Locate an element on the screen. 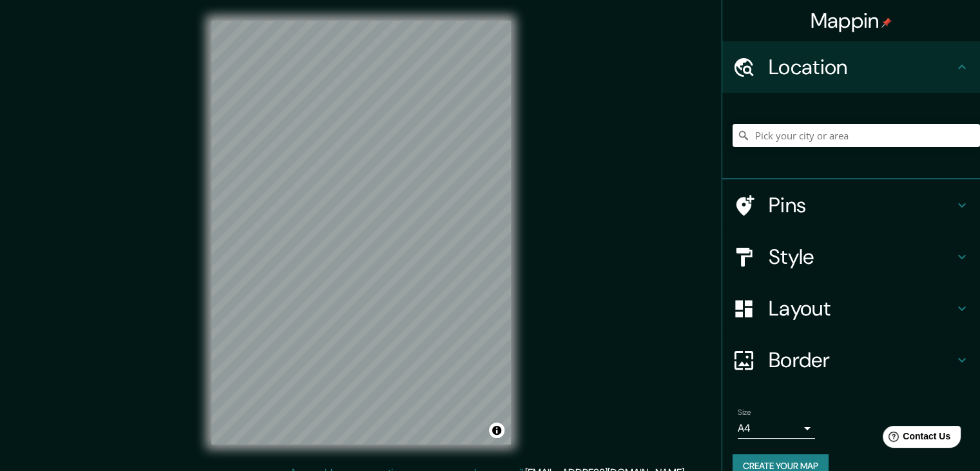 The image size is (980, 471). div: Border is located at coordinates (852, 360).